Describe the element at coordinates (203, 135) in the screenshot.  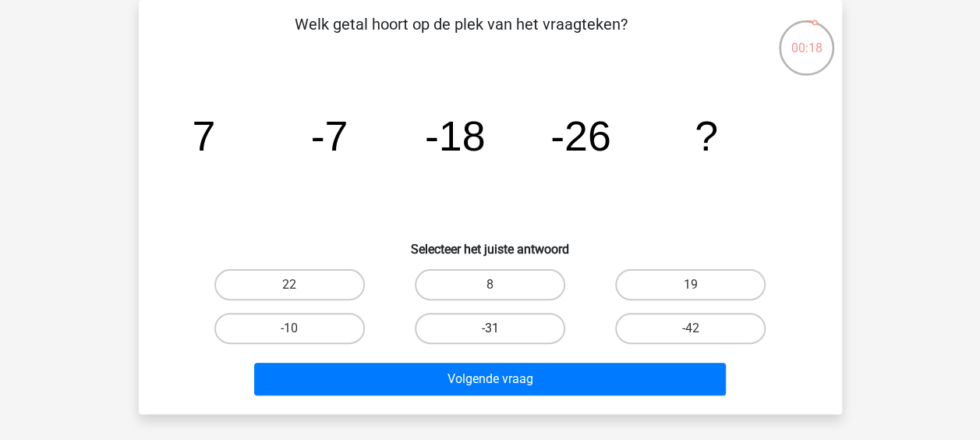
I see `tspan: 7` at that location.